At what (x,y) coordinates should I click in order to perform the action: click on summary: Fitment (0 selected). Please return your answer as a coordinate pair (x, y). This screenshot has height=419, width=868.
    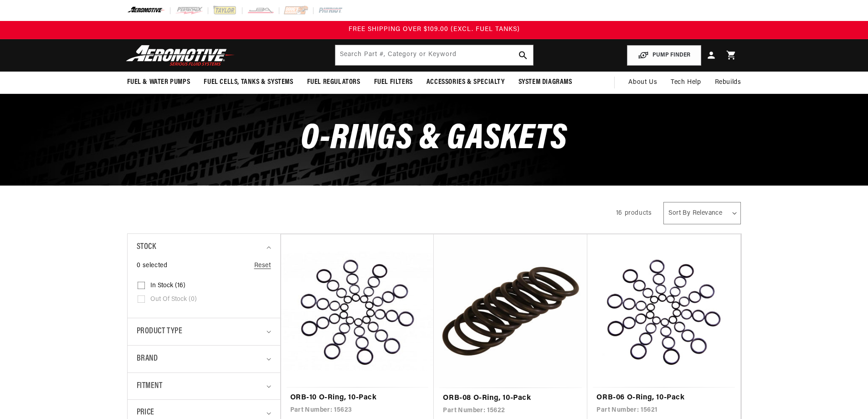
    Looking at the image, I should click on (204, 386).